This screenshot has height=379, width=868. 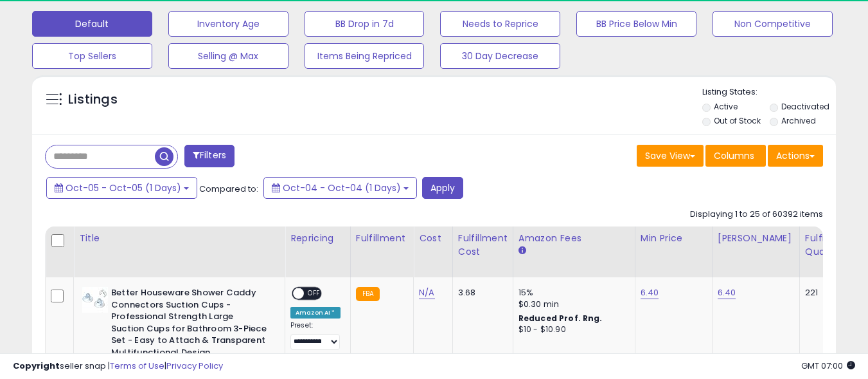 What do you see at coordinates (500, 24) in the screenshot?
I see `button: Needs to Reprice` at bounding box center [500, 24].